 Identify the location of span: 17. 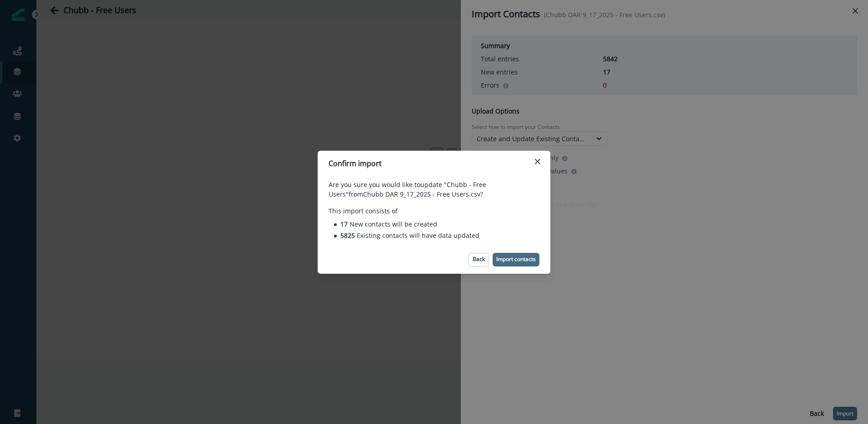
(345, 224).